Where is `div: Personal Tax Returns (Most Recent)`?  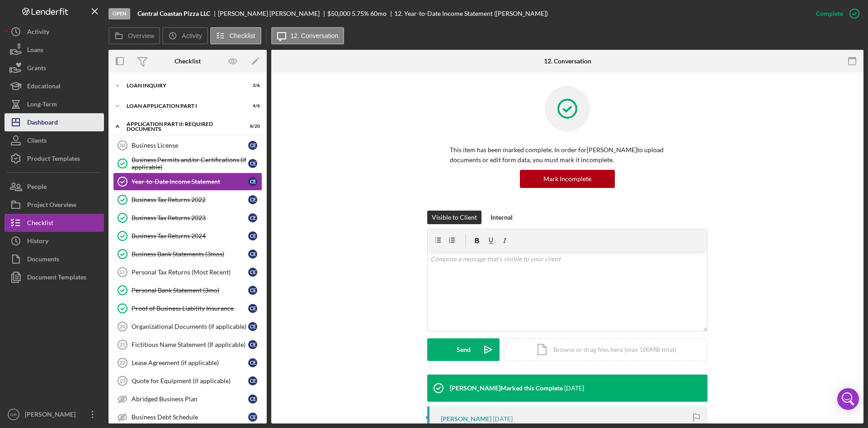
div: Personal Tax Returns (Most Recent) is located at coordinates (190, 272).